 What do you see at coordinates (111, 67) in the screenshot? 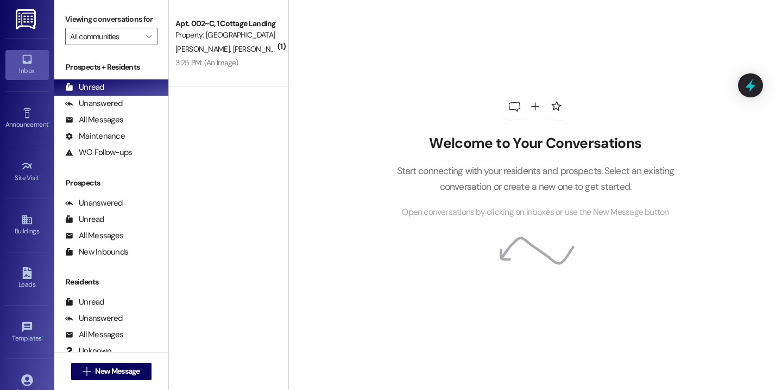
I see `div: Prospects + Residents` at bounding box center [111, 67].